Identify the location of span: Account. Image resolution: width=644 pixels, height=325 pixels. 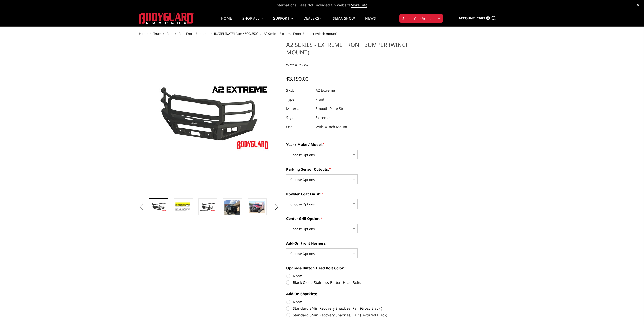
(467, 18).